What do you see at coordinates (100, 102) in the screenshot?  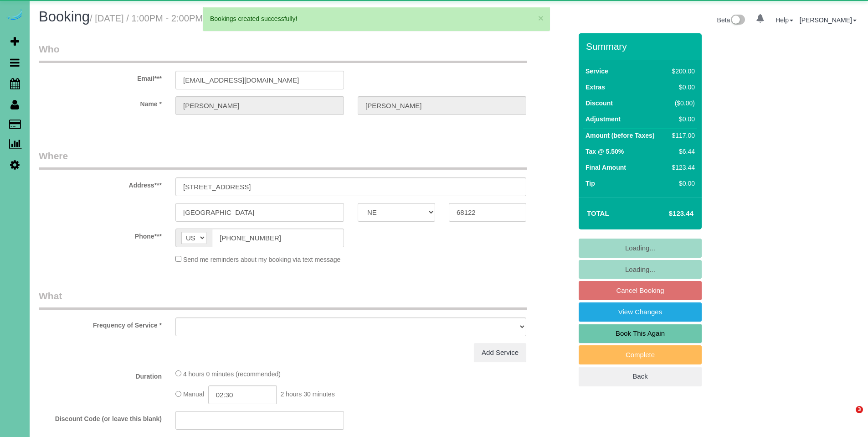 I see `label: Name *` at bounding box center [100, 102].